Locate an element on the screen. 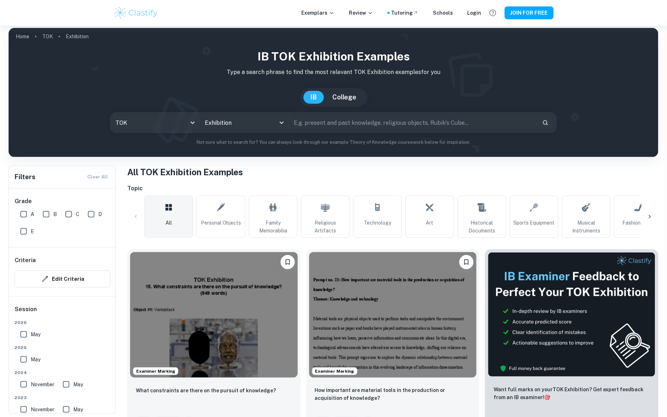 The image size is (667, 417). img: TOK Exhibition example thumbnail: How important are material tools in the is located at coordinates (393, 315).